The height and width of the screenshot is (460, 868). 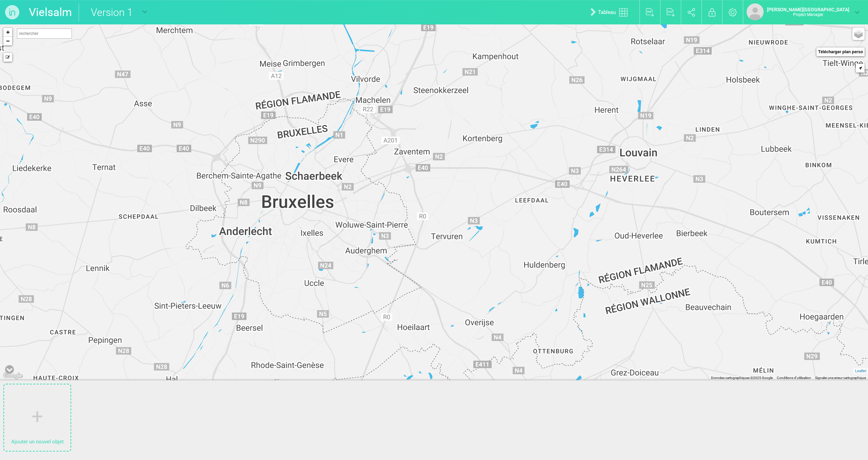 I want to click on p: Project Manager, so click(x=808, y=15).